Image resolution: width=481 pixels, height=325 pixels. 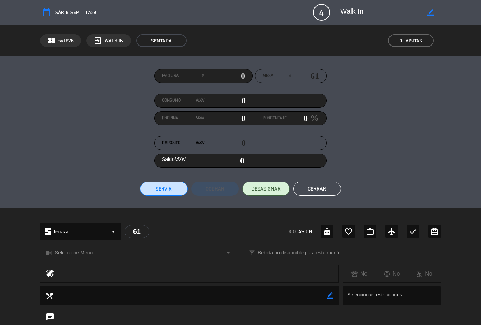 I want to click on span: confirmation_number, so click(x=52, y=41).